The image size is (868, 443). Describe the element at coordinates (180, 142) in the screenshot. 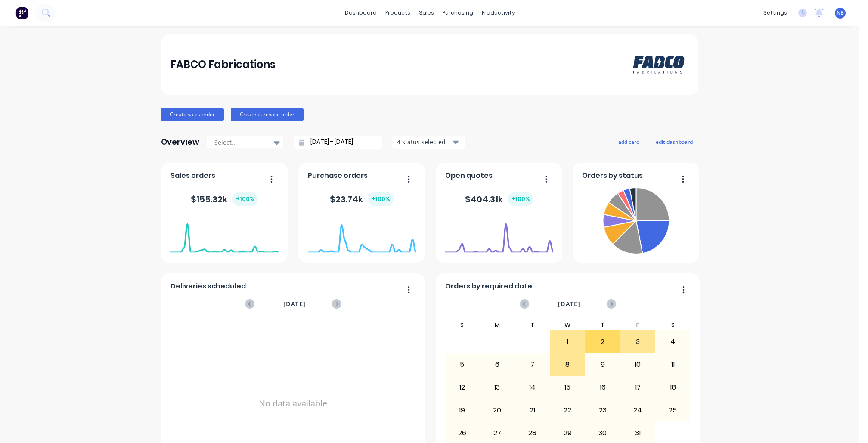

I see `div: Overview` at that location.